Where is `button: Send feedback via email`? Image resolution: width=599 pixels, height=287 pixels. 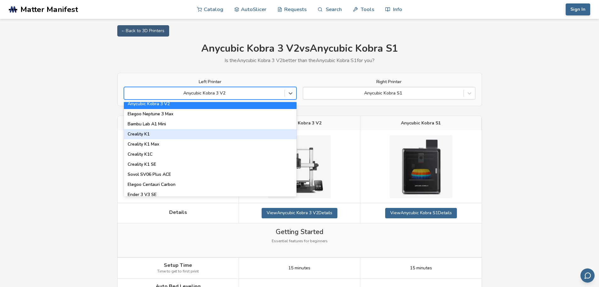
button: Send feedback via email is located at coordinates (588, 275).